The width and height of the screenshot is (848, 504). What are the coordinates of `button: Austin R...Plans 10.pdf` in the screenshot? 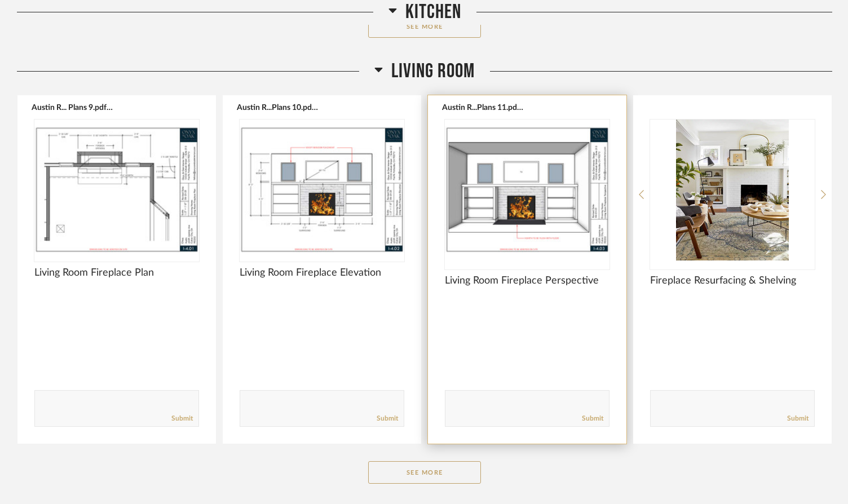 It's located at (278, 107).